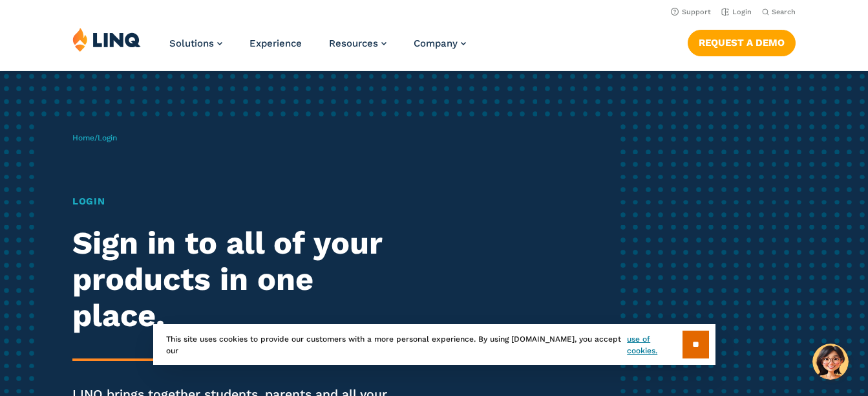  What do you see at coordinates (275, 43) in the screenshot?
I see `a: Experience` at bounding box center [275, 43].